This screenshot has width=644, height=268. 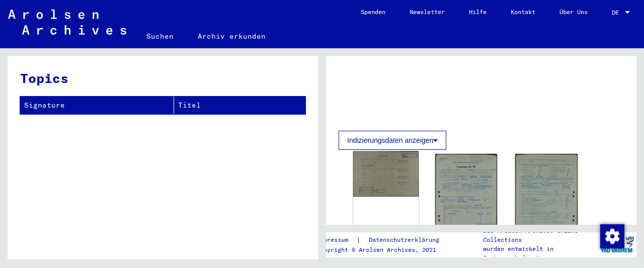 I want to click on span: DE, so click(x=617, y=13).